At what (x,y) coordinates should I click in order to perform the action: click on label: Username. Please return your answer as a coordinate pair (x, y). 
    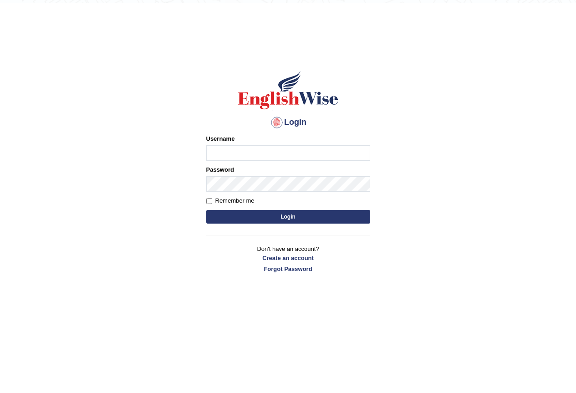
    Looking at the image, I should click on (220, 138).